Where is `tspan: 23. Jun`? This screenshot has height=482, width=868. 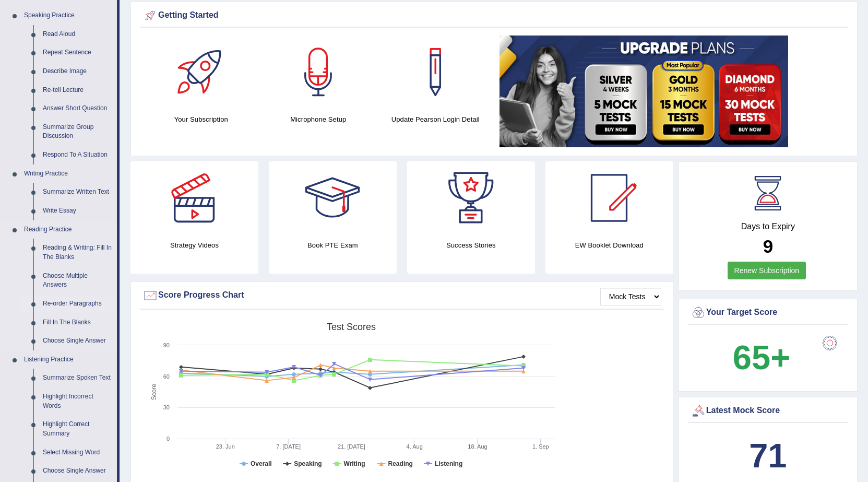 tspan: 23. Jun is located at coordinates (225, 447).